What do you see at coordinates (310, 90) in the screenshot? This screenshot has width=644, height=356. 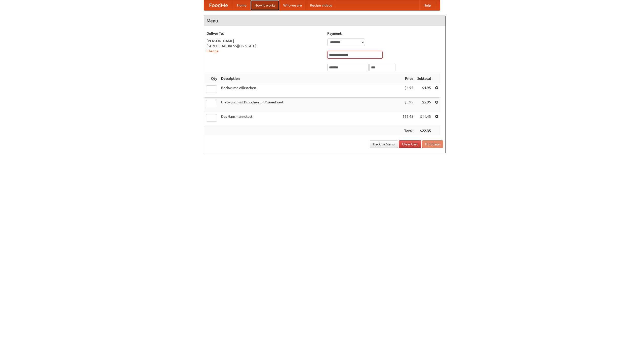 I see `td: Bockwurst Würstchen` at bounding box center [310, 90].